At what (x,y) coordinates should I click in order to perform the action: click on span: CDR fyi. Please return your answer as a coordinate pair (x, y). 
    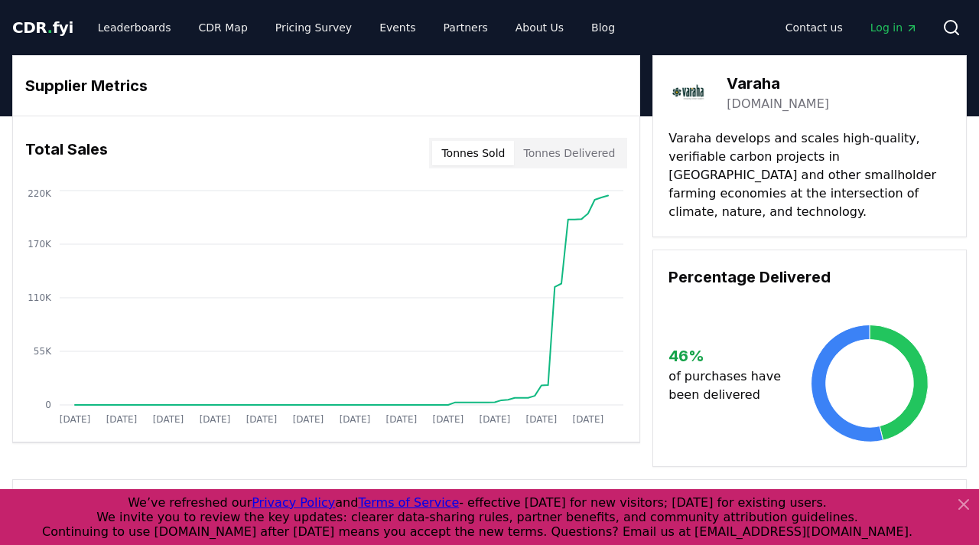
    Looking at the image, I should click on (43, 28).